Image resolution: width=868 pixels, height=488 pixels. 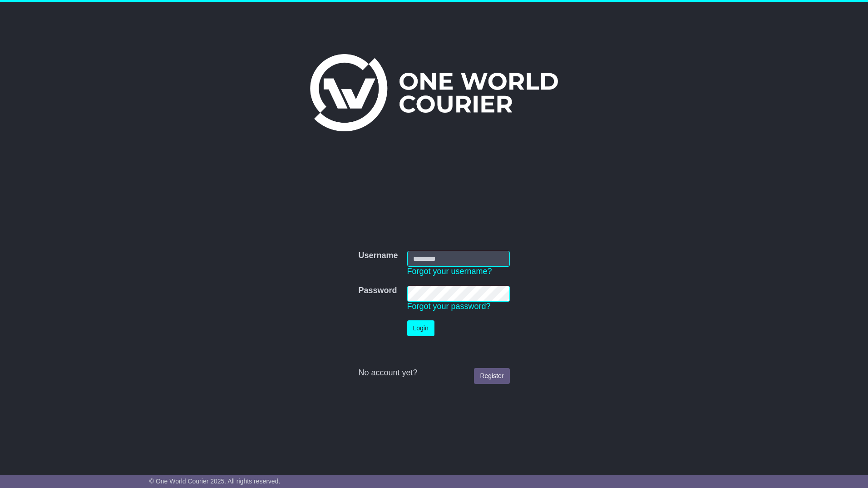 I want to click on span: © One World Courier 2025. All rights reserved., so click(x=215, y=481).